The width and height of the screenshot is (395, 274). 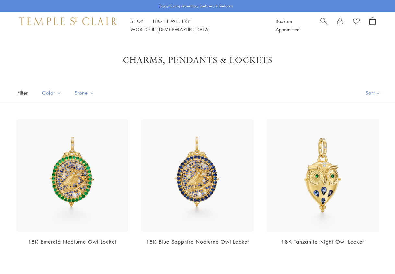 I want to click on a: View Wishlist, so click(x=357, y=22).